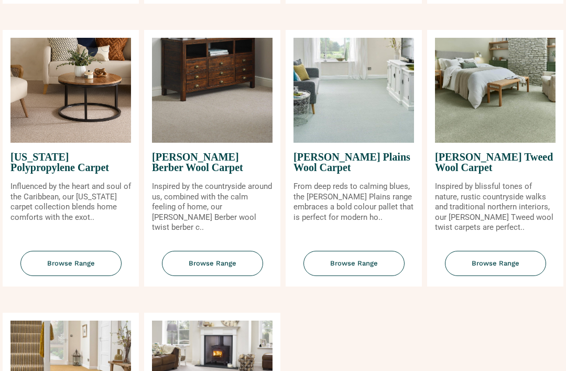 The width and height of the screenshot is (566, 371). Describe the element at coordinates (212, 90) in the screenshot. I see `img: Tomkinson Berber Wool Carpet` at that location.